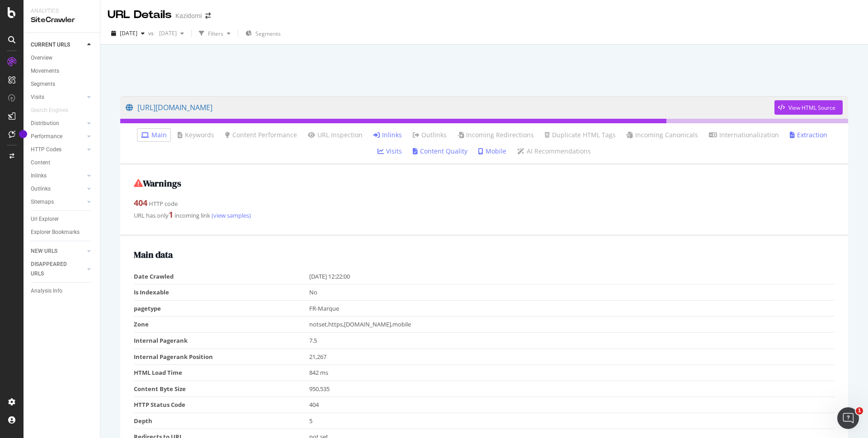 The height and width of the screenshot is (438, 868). What do you see at coordinates (40, 162) in the screenshot?
I see `div: Content` at bounding box center [40, 162].